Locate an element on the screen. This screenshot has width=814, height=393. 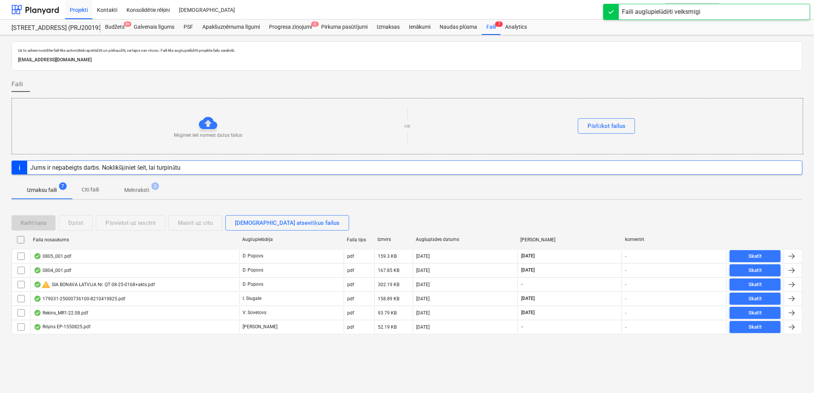
button: Pārlūkot failus is located at coordinates (606, 126).